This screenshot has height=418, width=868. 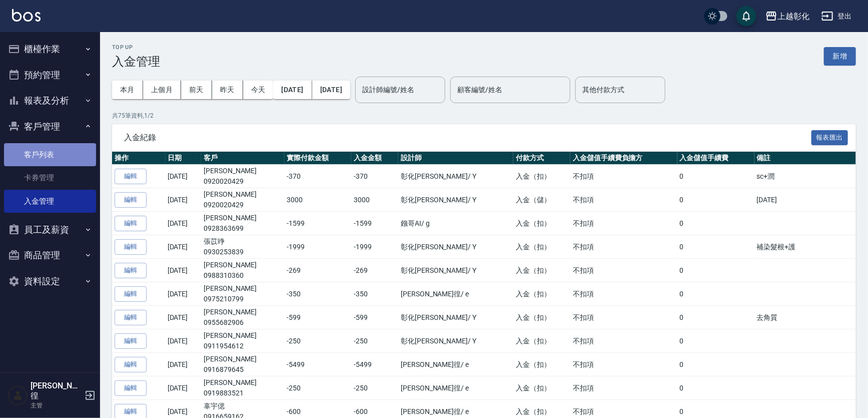 What do you see at coordinates (318, 318) in the screenshot?
I see `td: -599` at bounding box center [318, 318].